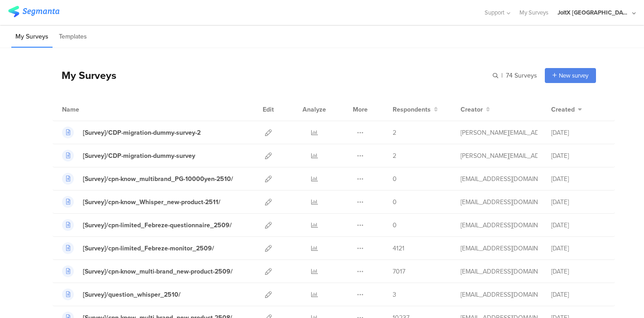 Image resolution: width=644 pixels, height=318 pixels. What do you see at coordinates (359, 109) in the screenshot?
I see `div: More` at bounding box center [359, 109].